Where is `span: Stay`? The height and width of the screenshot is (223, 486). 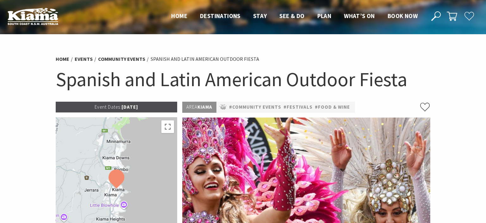 span: Stay is located at coordinates (260, 16).